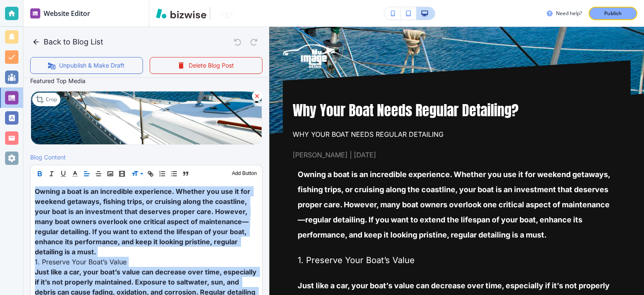 This screenshot has width=644, height=295. Describe the element at coordinates (51, 100) in the screenshot. I see `p: Crop` at that location.